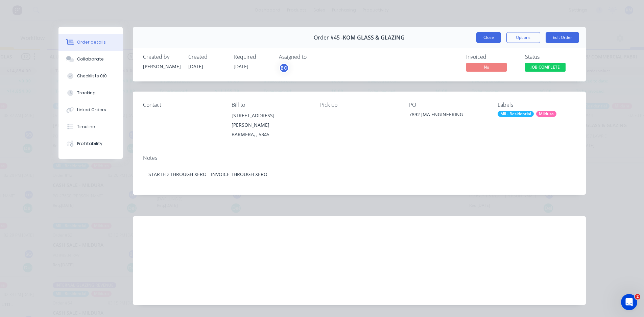 The image size is (644, 317). I want to click on button: Checklists 0/0, so click(90, 76).